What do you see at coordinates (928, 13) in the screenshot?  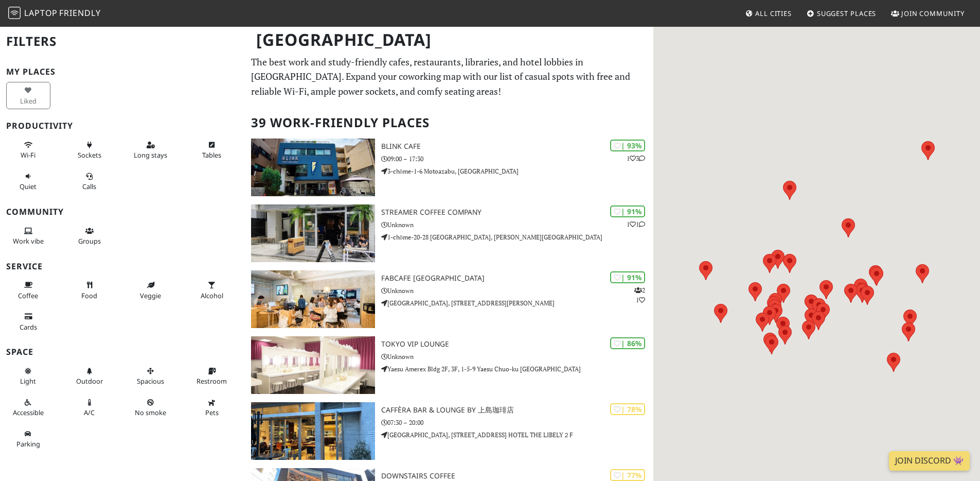 I see `a: Join Community` at bounding box center [928, 13].